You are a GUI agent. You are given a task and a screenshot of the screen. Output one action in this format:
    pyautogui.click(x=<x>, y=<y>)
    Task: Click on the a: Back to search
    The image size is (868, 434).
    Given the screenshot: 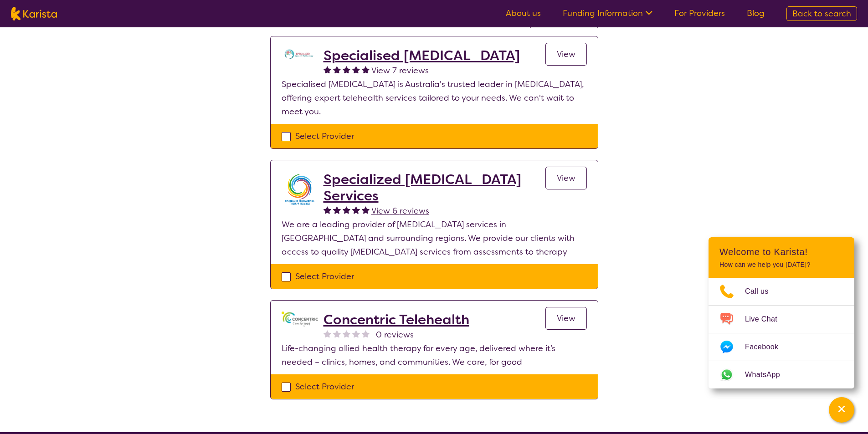 What is the action you would take?
    pyautogui.click(x=821, y=14)
    